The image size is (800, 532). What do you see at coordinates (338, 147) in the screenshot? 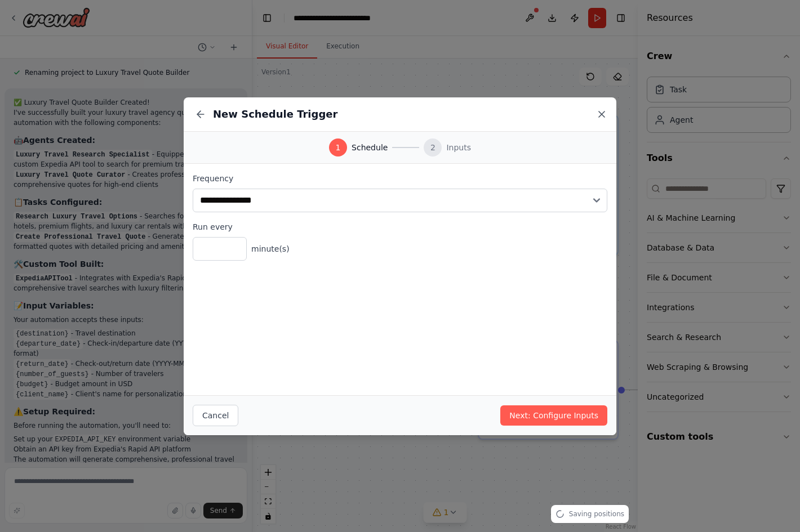
I see `div: 1` at bounding box center [338, 147].